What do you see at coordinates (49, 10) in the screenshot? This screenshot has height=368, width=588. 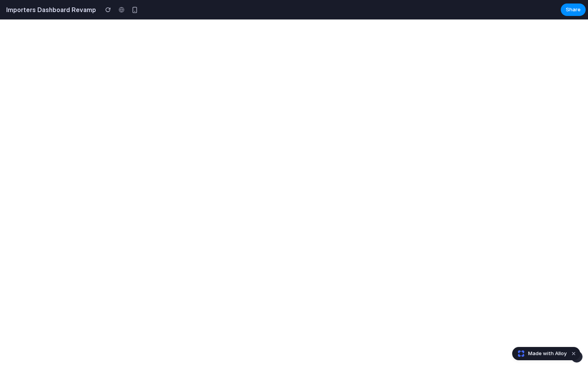 I see `h2: Importers Dashboard Revamp` at bounding box center [49, 10].